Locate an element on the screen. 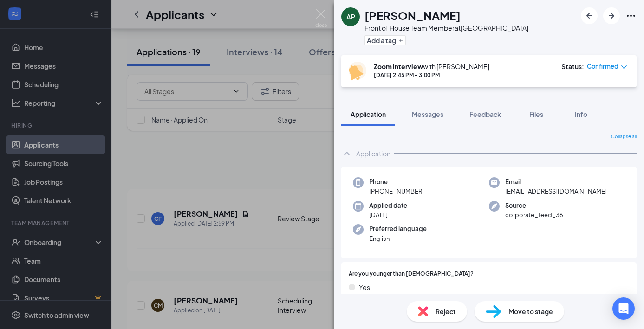 The image size is (644, 329). span: Confirmed is located at coordinates (603, 67).